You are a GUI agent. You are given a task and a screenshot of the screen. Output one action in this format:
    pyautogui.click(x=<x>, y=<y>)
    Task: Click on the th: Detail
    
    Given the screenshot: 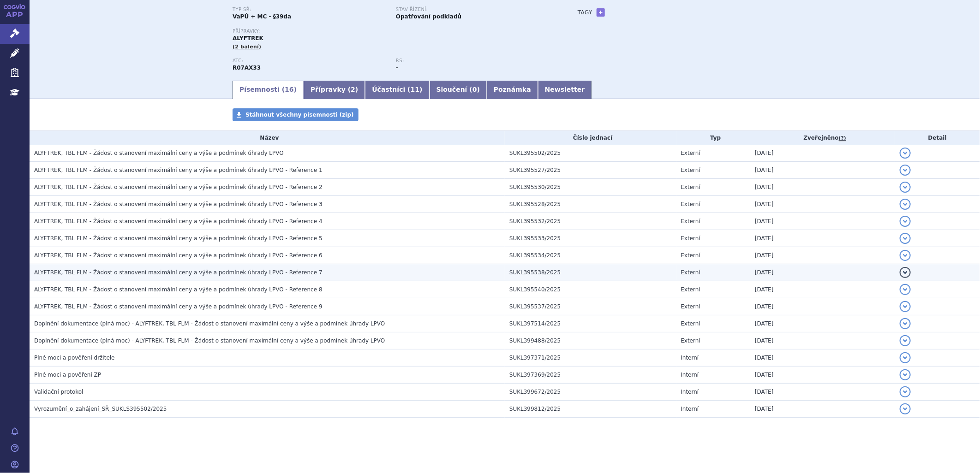 What is the action you would take?
    pyautogui.click(x=937, y=138)
    